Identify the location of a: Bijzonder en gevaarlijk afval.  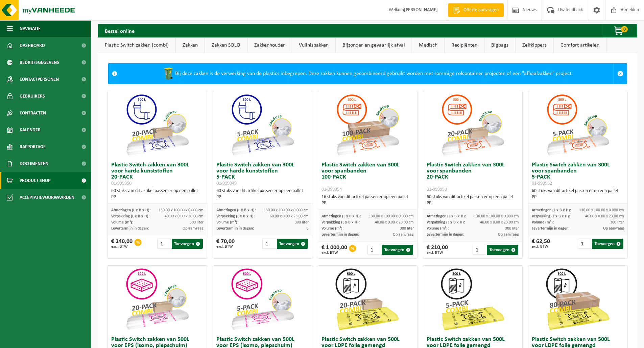
(373, 46).